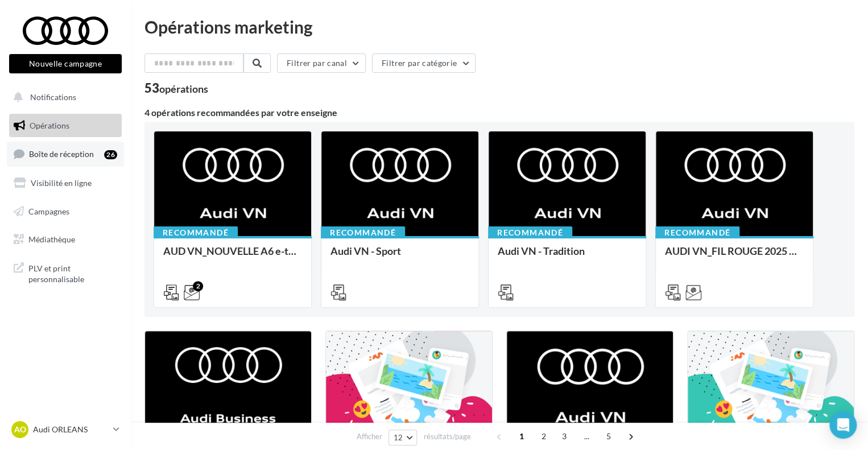 This screenshot has width=868, height=450. Describe the element at coordinates (50, 125) in the screenshot. I see `span: Opérations` at that location.